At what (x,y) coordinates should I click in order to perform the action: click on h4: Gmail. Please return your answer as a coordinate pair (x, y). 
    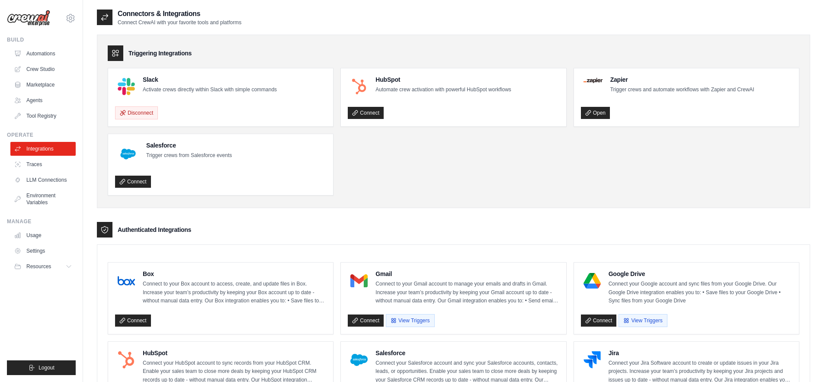
    Looking at the image, I should click on (467, 274).